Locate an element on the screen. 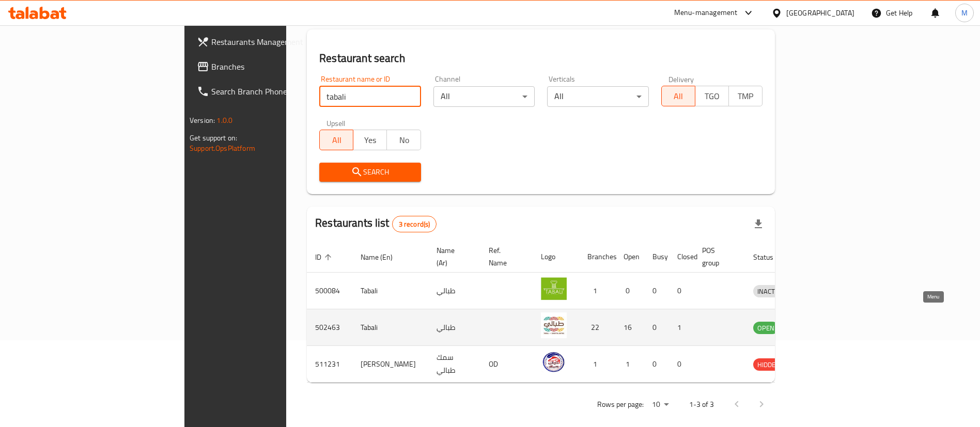  span: Search is located at coordinates (370, 172).